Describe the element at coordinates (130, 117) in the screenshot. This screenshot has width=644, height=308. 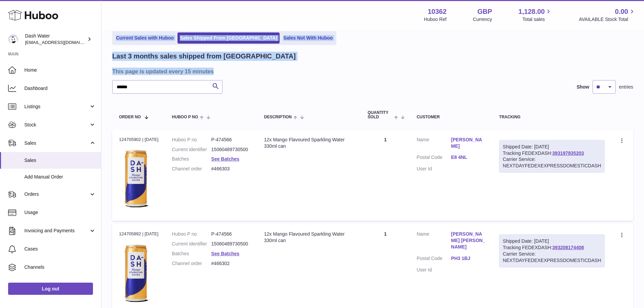
I see `span: Order No` at that location.